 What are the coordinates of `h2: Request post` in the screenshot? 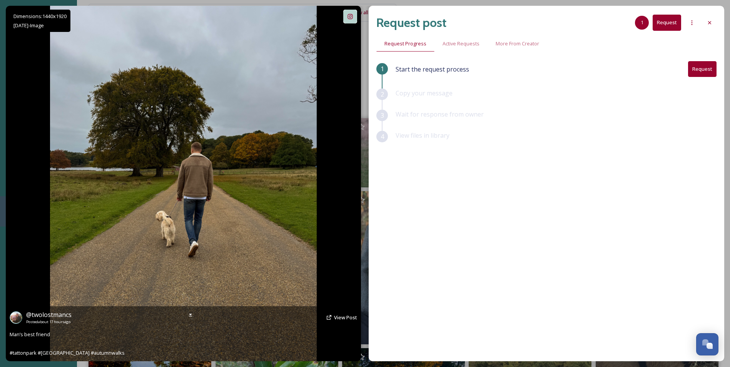 It's located at (411, 23).